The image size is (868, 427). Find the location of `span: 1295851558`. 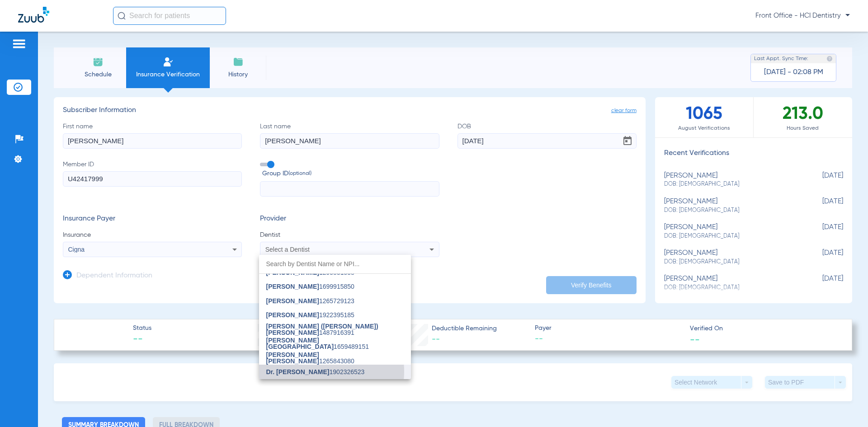

span: 1295851558 is located at coordinates (310, 272).